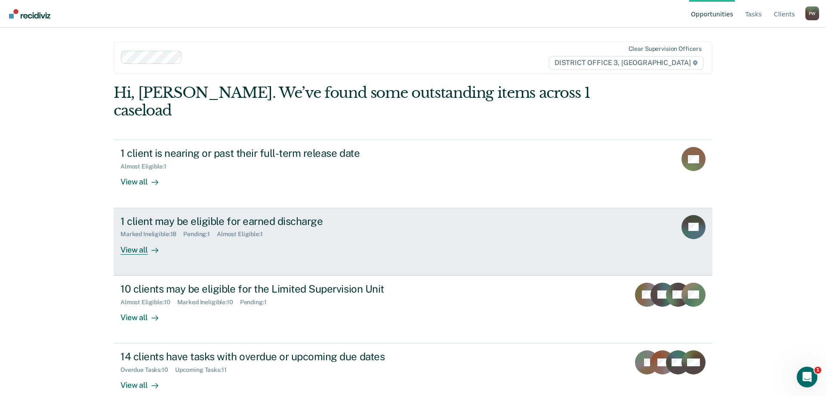 Image resolution: width=826 pixels, height=396 pixels. Describe the element at coordinates (148, 369) in the screenshot. I see `div: Overdue Tasks : 10` at that location.